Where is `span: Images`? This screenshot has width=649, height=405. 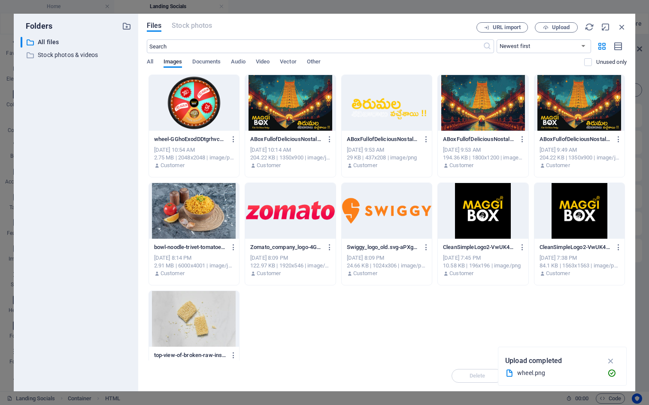
span: Images is located at coordinates (173, 63).